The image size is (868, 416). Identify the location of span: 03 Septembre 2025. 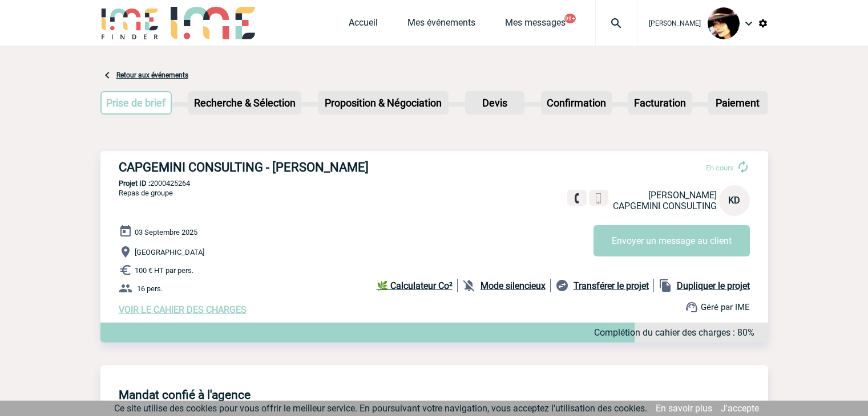
(166, 232).